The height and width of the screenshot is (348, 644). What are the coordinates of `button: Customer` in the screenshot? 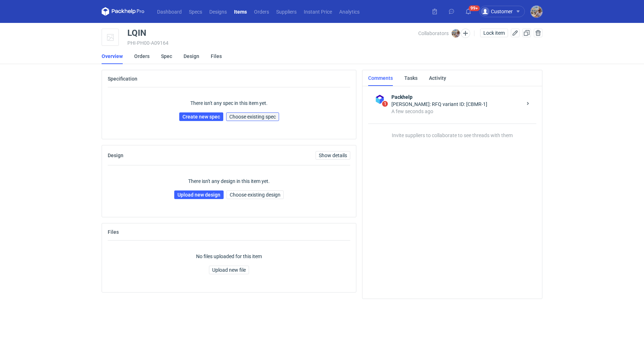 It's located at (504, 12).